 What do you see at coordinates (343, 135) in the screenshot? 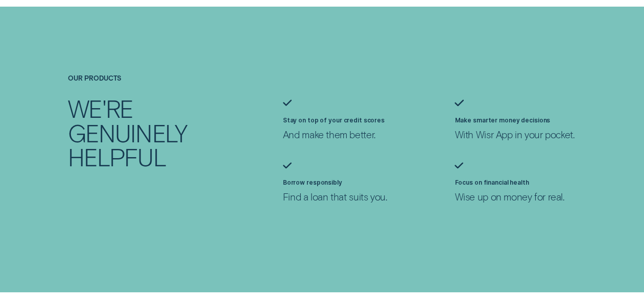
I see `p: And make them better.` at bounding box center [343, 135].